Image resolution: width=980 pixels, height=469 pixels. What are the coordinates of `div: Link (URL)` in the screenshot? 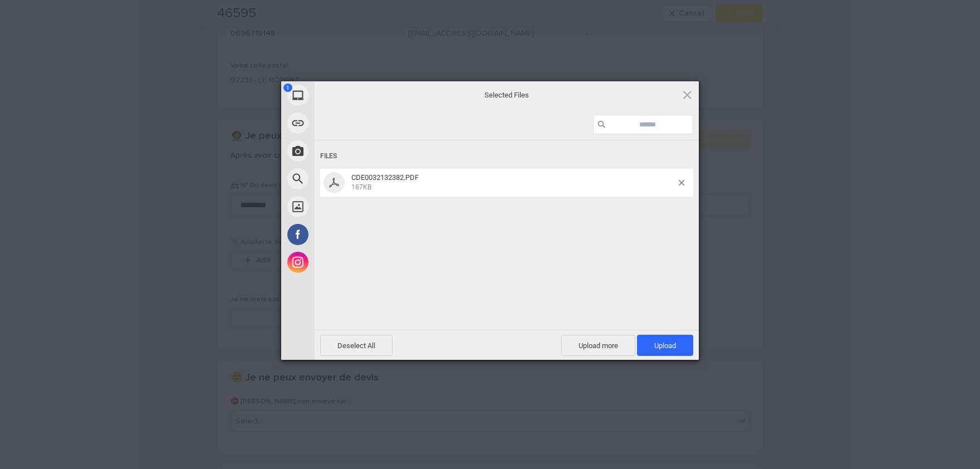 It's located at (348, 123).